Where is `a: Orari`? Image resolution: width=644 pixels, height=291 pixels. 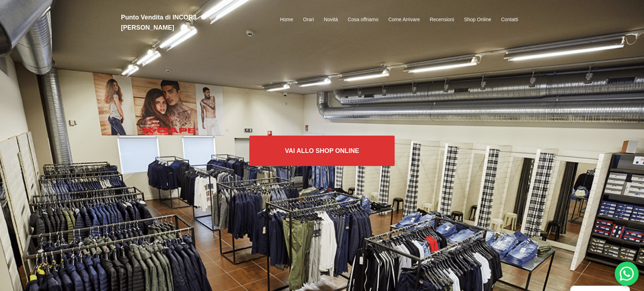 a: Orari is located at coordinates (308, 20).